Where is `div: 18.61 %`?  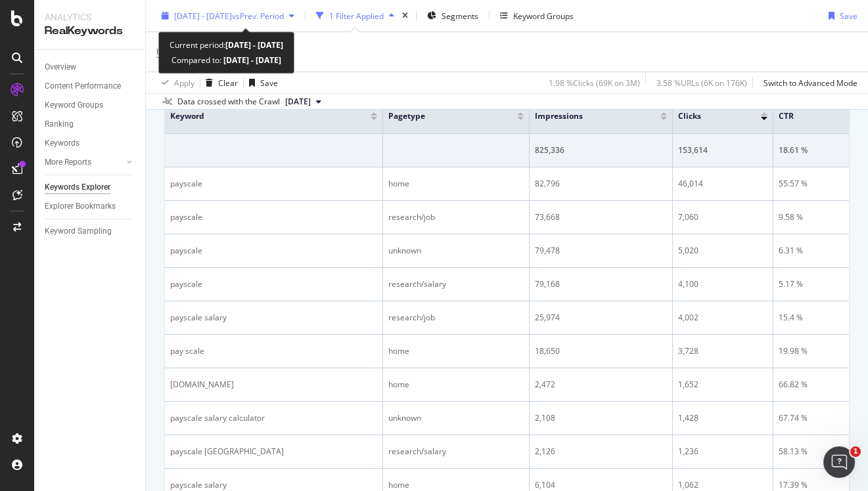 div: 18.61 % is located at coordinates (817, 150).